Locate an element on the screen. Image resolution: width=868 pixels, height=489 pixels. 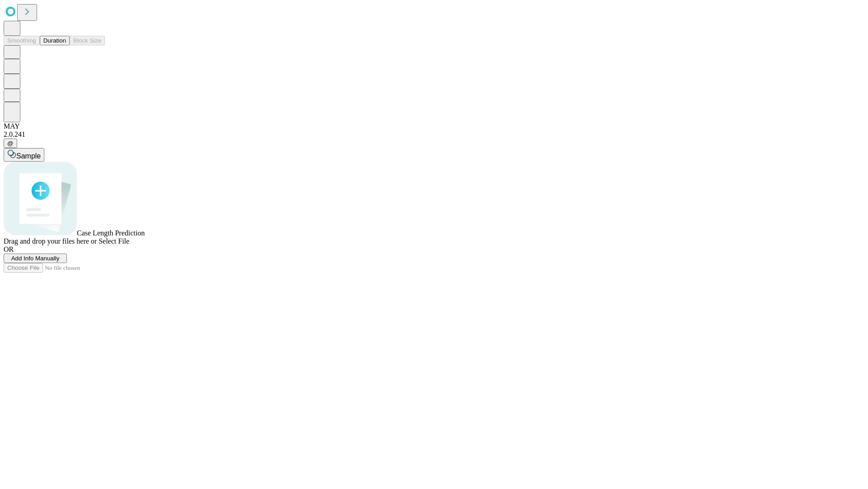
span: Select File is located at coordinates (114, 241).